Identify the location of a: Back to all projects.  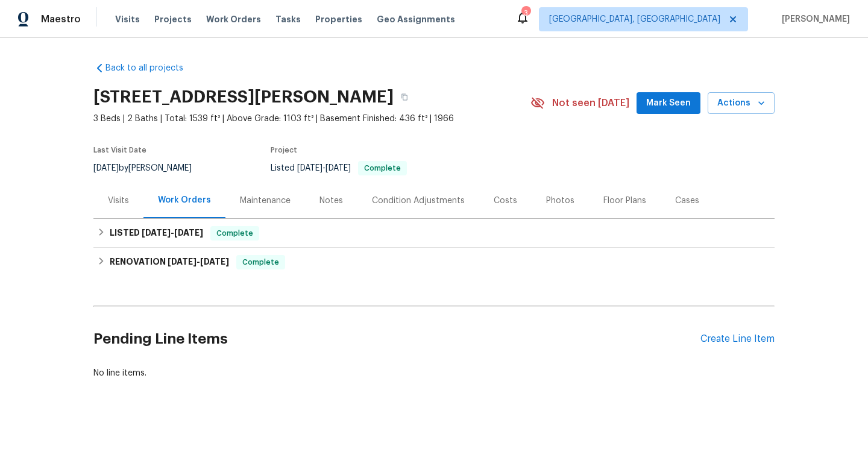
(151, 68).